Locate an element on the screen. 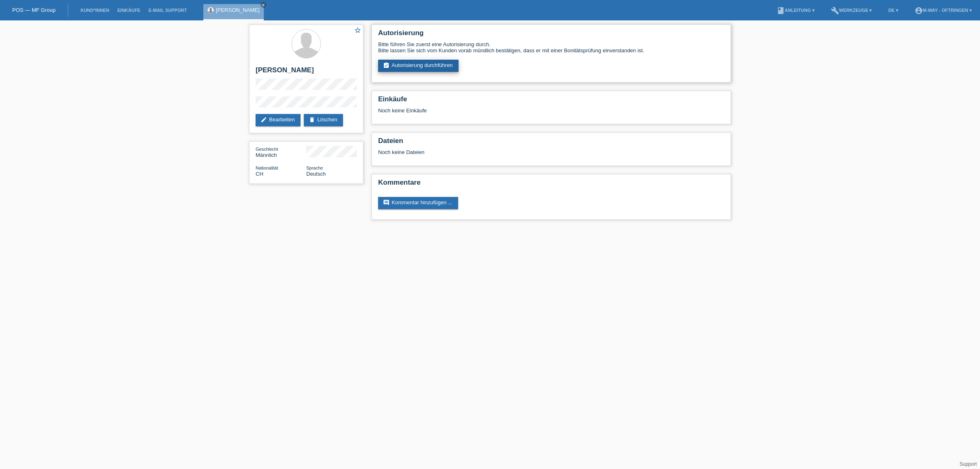 The width and height of the screenshot is (980, 469). span: Nationalität is located at coordinates (267, 168).